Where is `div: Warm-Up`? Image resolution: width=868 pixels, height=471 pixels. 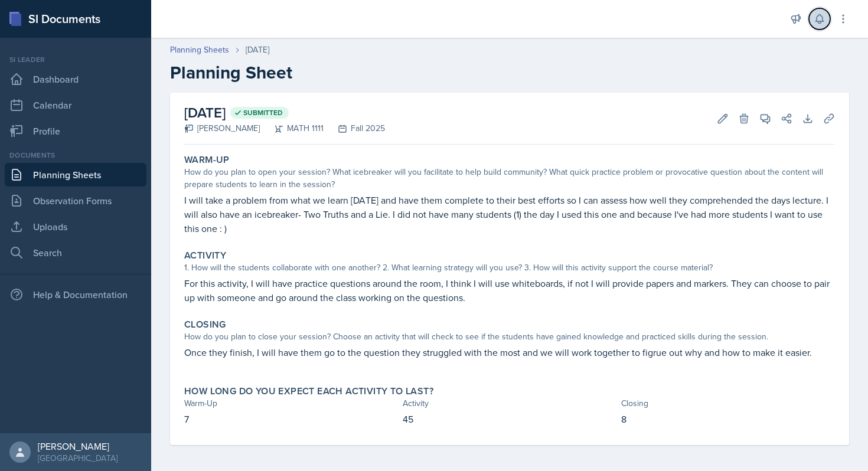
div: Warm-Up is located at coordinates (291, 403).